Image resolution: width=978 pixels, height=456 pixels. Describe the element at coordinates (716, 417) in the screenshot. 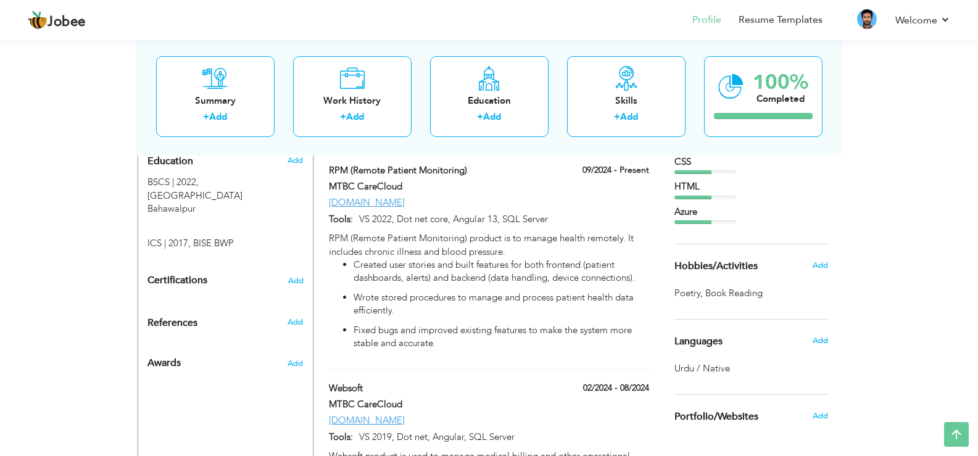

I see `span: Portfolio/Websites` at that location.